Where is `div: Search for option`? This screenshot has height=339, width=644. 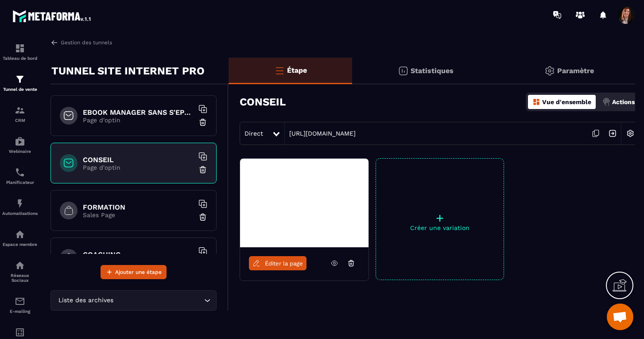 div: Search for option is located at coordinates (133, 301).